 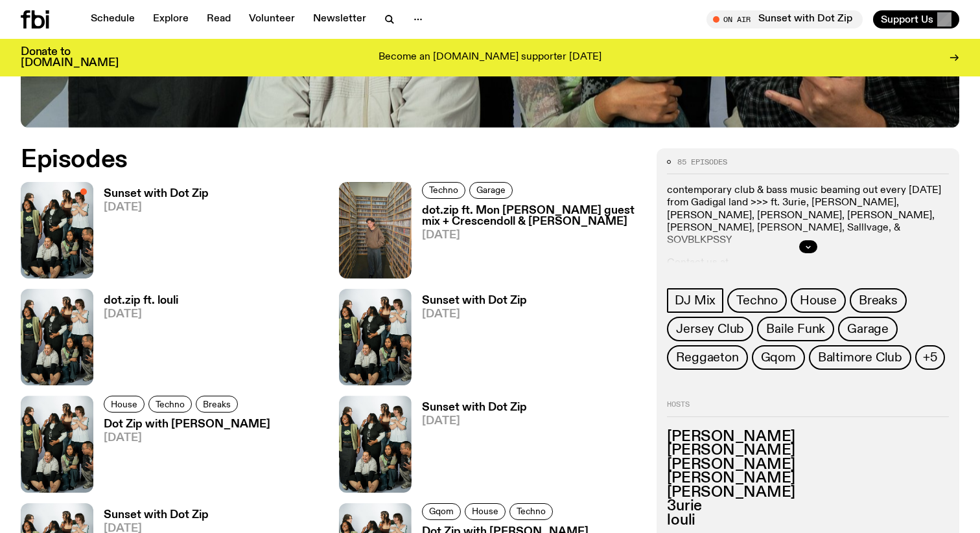 What do you see at coordinates (702, 162) in the screenshot?
I see `span: 85 episodes` at bounding box center [702, 162].